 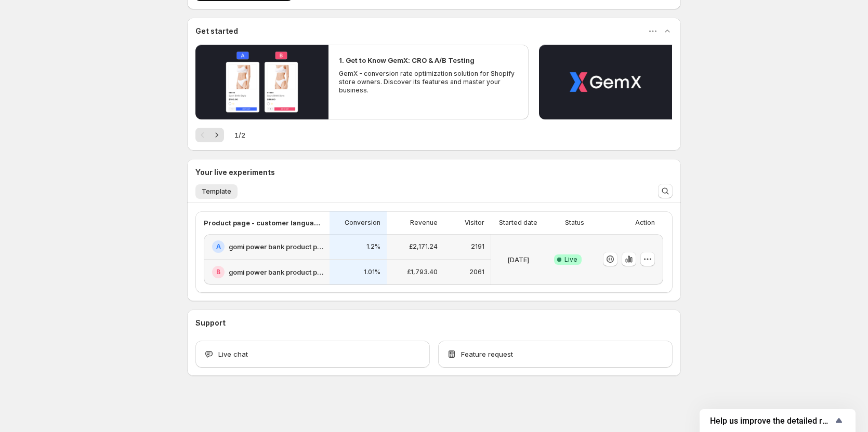 I want to click on h2: 1. Get to Know GemX: CRO & A/B Testing, so click(x=407, y=60).